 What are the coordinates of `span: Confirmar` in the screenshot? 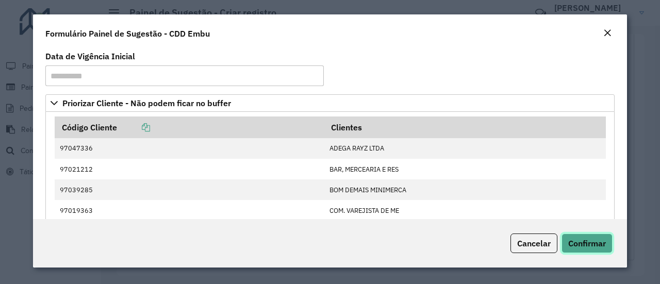 It's located at (587, 243).